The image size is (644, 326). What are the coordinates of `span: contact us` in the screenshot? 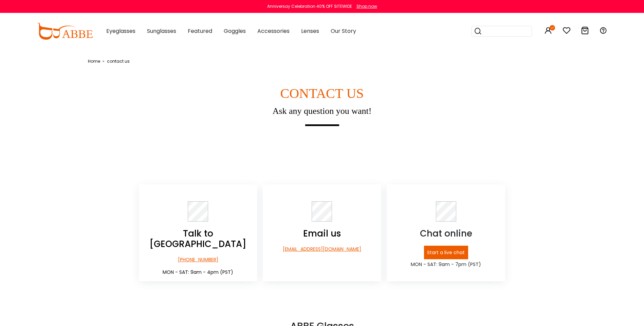 It's located at (118, 61).